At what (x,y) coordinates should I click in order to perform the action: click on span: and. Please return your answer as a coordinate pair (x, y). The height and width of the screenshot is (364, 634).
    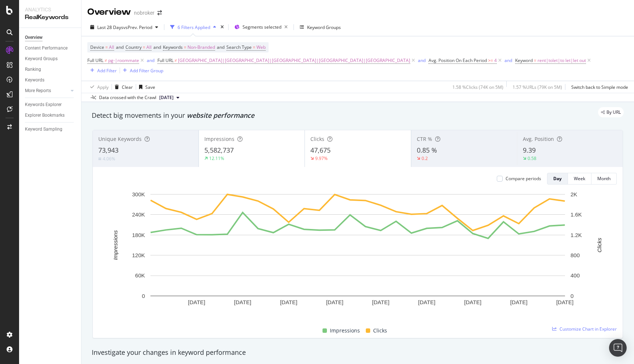
    Looking at the image, I should click on (221, 47).